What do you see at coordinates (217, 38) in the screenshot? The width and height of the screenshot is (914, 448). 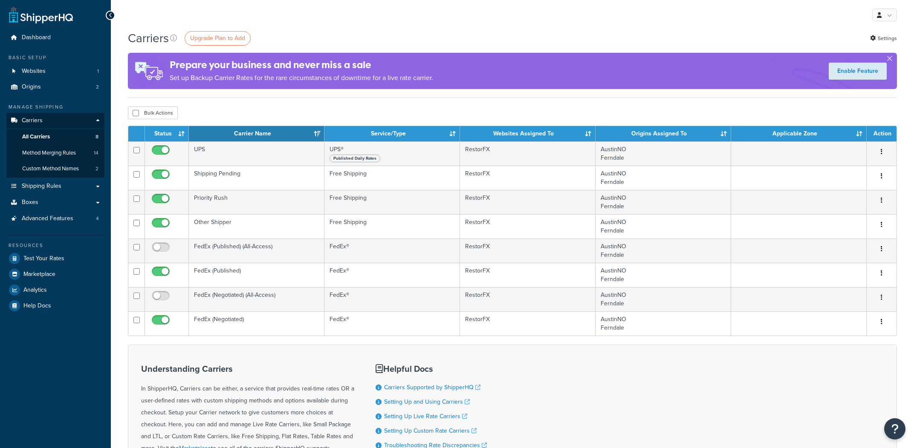 I see `a: Upgrade Plan to Add` at bounding box center [217, 38].